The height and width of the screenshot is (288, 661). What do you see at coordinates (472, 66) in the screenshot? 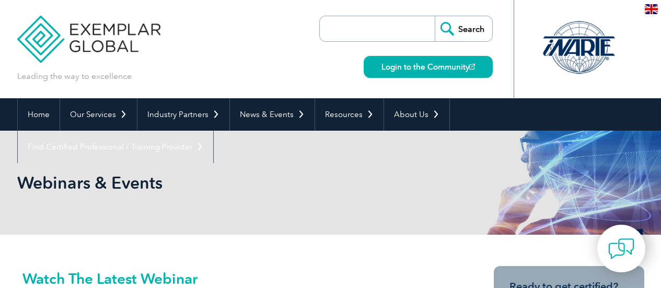
I see `img: open_square.png` at bounding box center [472, 66].